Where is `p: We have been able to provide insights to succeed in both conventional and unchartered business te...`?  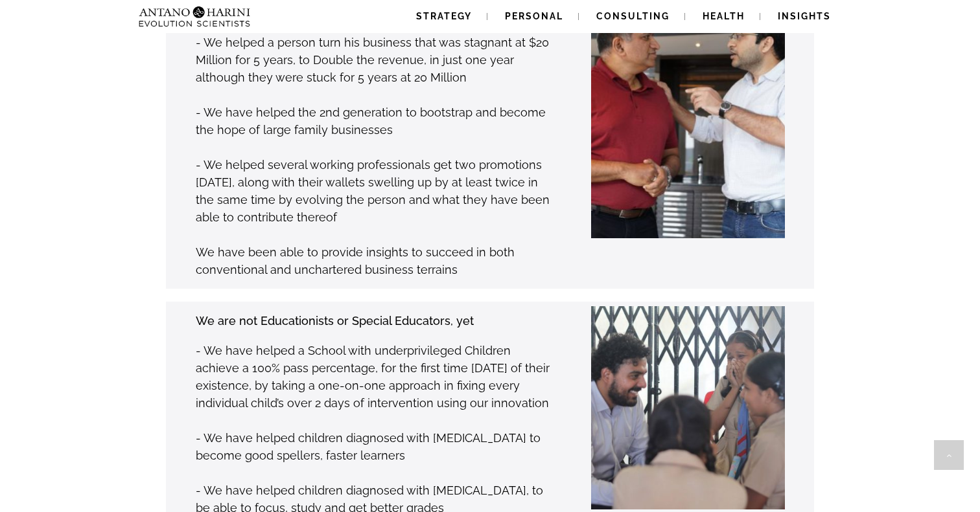
p: We have been able to provide insights to succeed in both conventional and unchartered business te... is located at coordinates (373, 261).